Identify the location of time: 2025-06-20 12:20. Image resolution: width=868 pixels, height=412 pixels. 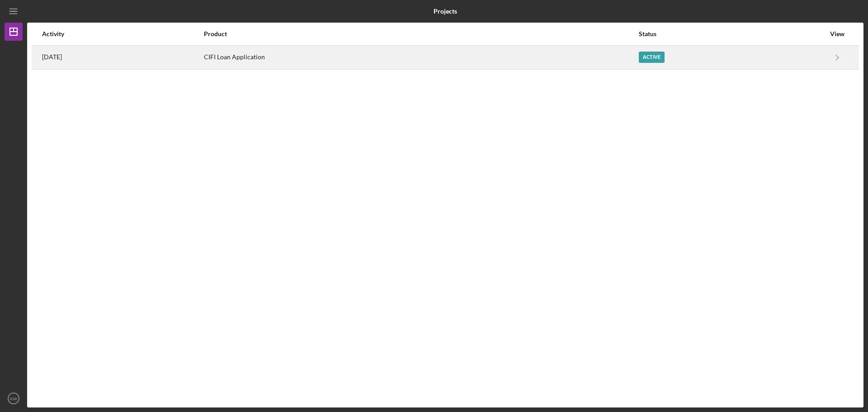
(52, 57).